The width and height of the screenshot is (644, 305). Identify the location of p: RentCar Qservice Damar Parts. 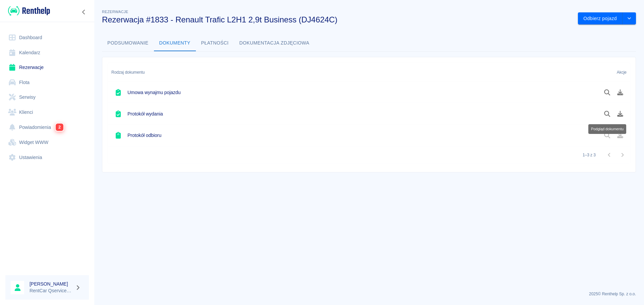
(51, 291).